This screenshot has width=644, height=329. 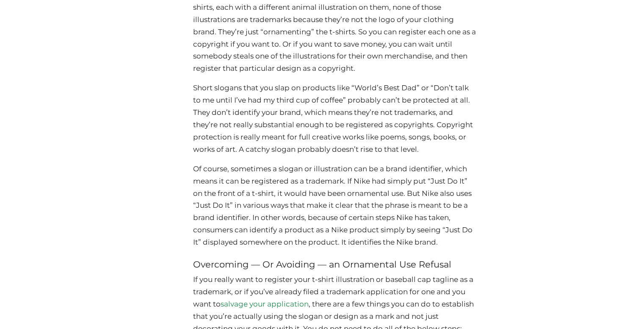 I want to click on p: Of course, sometimes a slogan or illustration can be a brand identifier, which means it can be re..., so click(x=334, y=206).